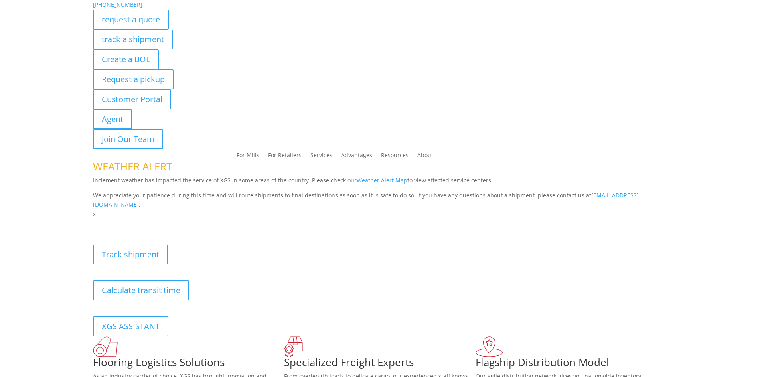 Image resolution: width=760 pixels, height=377 pixels. What do you see at coordinates (380, 214) in the screenshot?
I see `p: x` at bounding box center [380, 214].